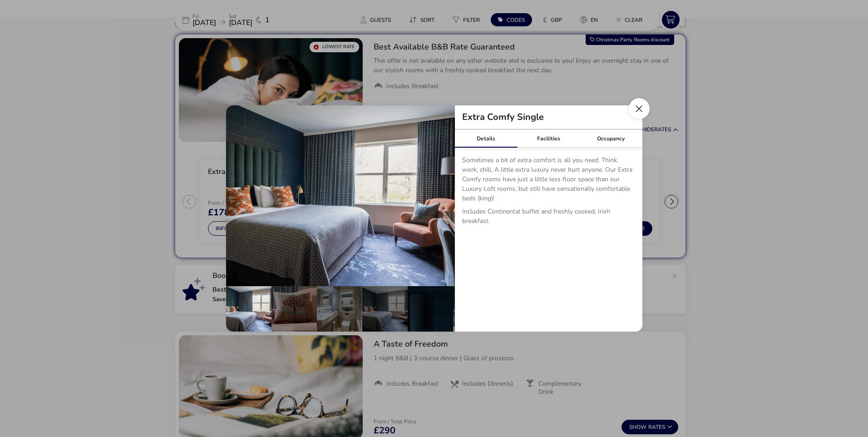 Image resolution: width=868 pixels, height=437 pixels. Describe the element at coordinates (503, 117) in the screenshot. I see `h2: Extra Comfy Single` at that location.